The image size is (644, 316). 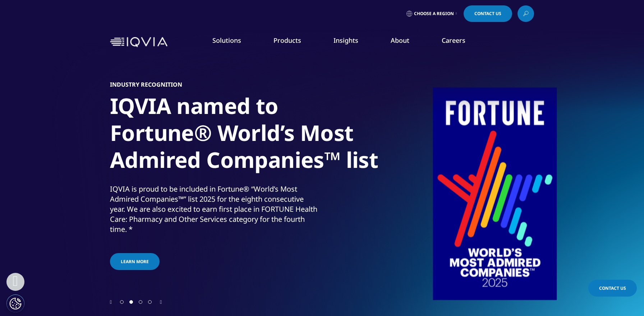 What do you see at coordinates (16, 303) in the screenshot?
I see `button: Cookie Settings` at bounding box center [16, 303].